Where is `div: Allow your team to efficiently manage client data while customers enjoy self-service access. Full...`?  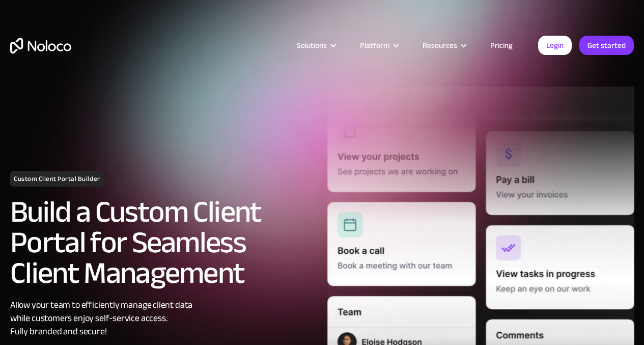
div: Allow your team to efficiently manage client data while customers enjoy self-service access. Full... is located at coordinates (163, 318).